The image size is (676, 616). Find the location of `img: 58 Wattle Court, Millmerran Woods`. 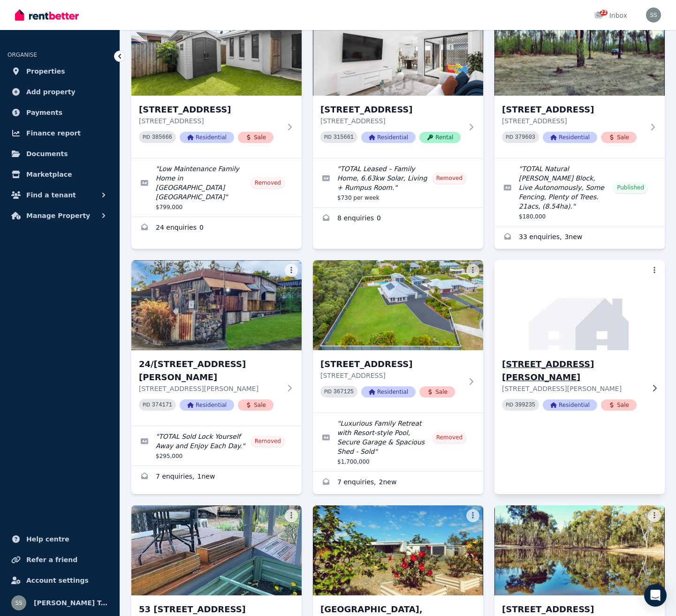

img: 58 Wattle Court, Millmerran Woods is located at coordinates (398, 550).